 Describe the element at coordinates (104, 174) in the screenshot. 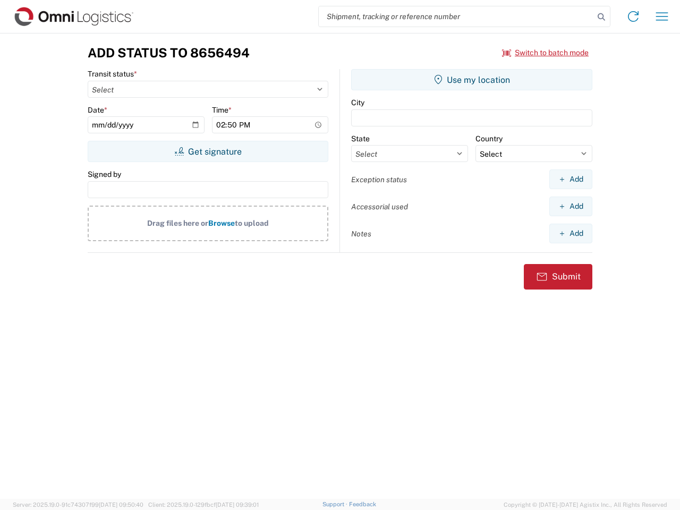

I see `label: Signed by` at that location.